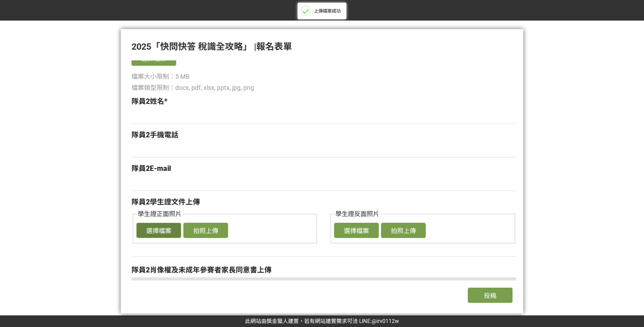 The image size is (644, 327). What do you see at coordinates (193, 47) in the screenshot?
I see `span: 2025「快問快答 稅識全攻略」 |` at bounding box center [193, 47].